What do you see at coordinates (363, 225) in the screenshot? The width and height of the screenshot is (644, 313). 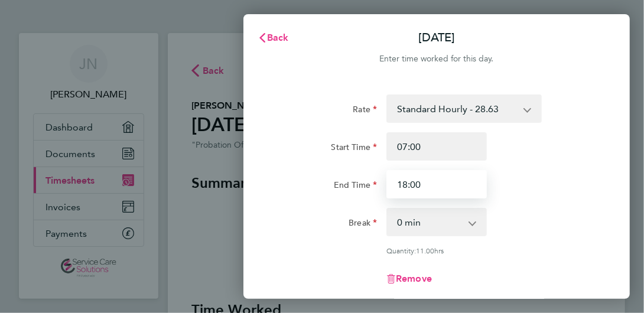 I see `label: Break` at bounding box center [363, 225].